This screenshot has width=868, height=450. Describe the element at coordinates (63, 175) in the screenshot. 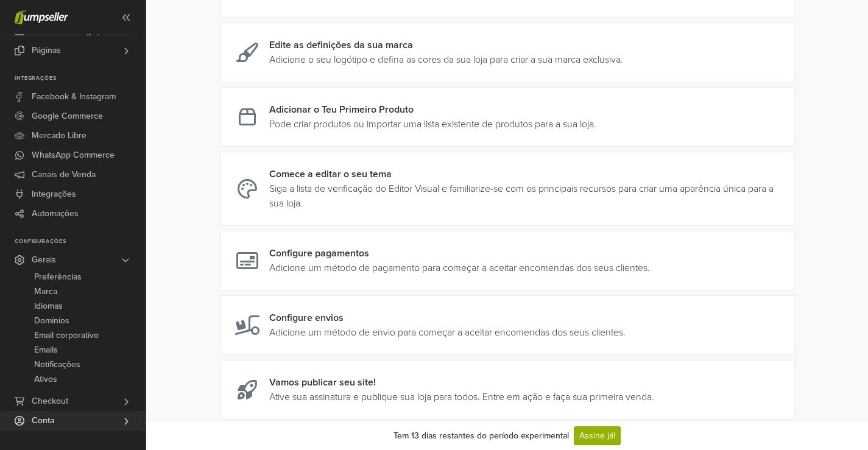

I see `span: Canais de Venda` at that location.